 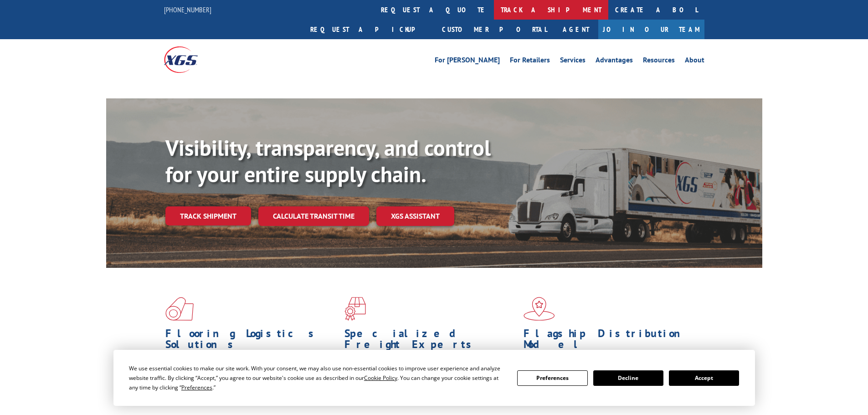 I want to click on a: Join Our Team, so click(x=651, y=30).